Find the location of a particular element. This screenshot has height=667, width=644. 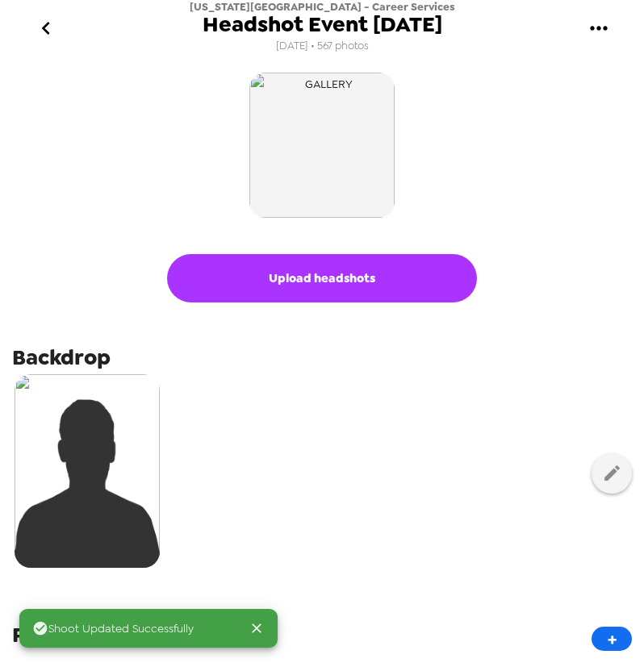

button: go back is located at coordinates (45, 29).